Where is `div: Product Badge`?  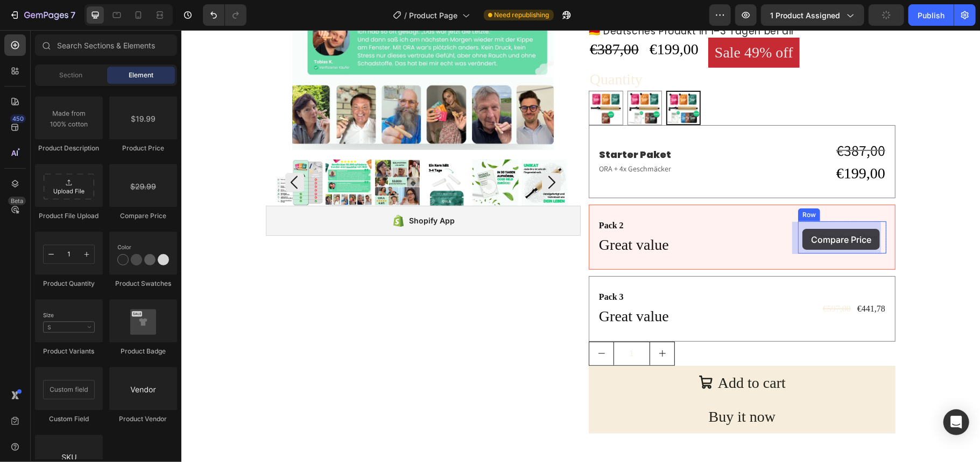 div: Product Badge is located at coordinates (143, 352).